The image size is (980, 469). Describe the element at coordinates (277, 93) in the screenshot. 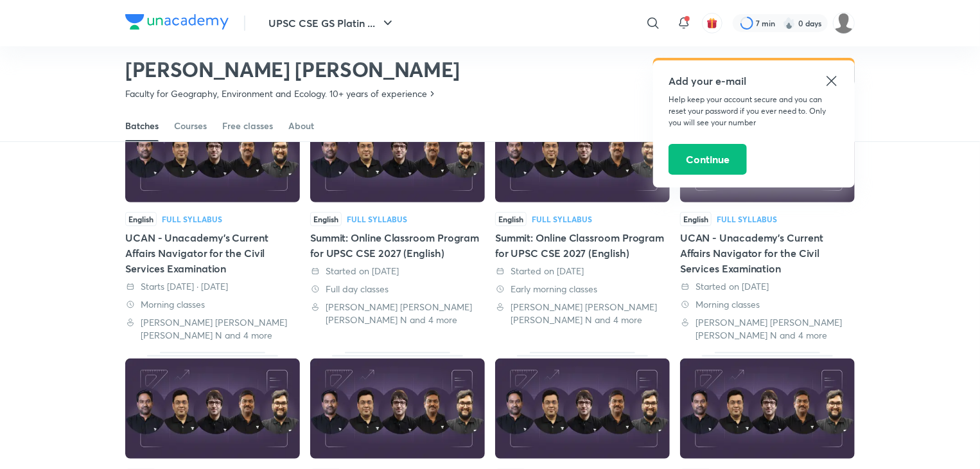

I see `p: Faculty for Geography, Environment and Ecology. 10+ years of experience` at that location.